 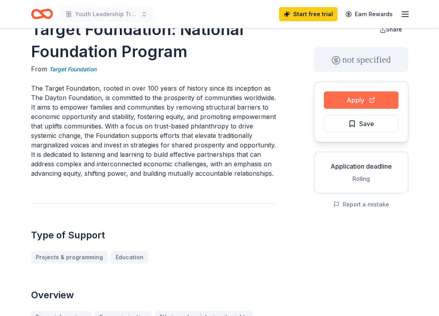 I want to click on span: Youth Leadership Training Through Drumming, so click(x=107, y=14).